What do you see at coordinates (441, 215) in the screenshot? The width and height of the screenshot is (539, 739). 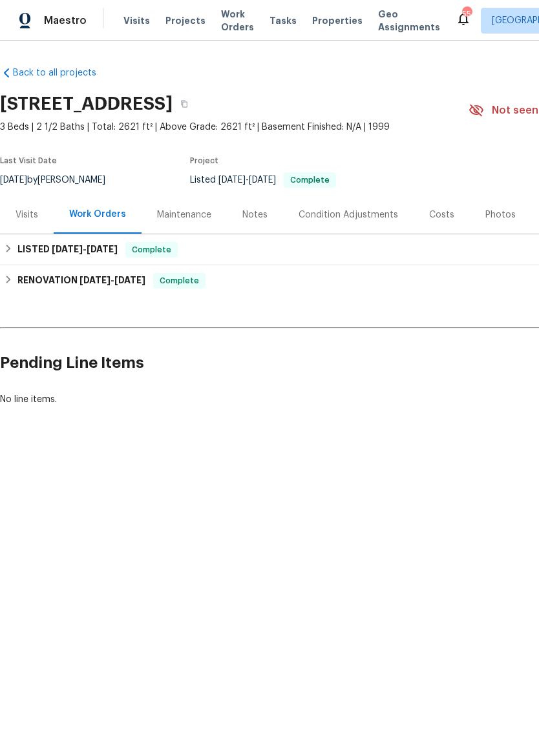 I see `div: Costs` at bounding box center [441, 215].